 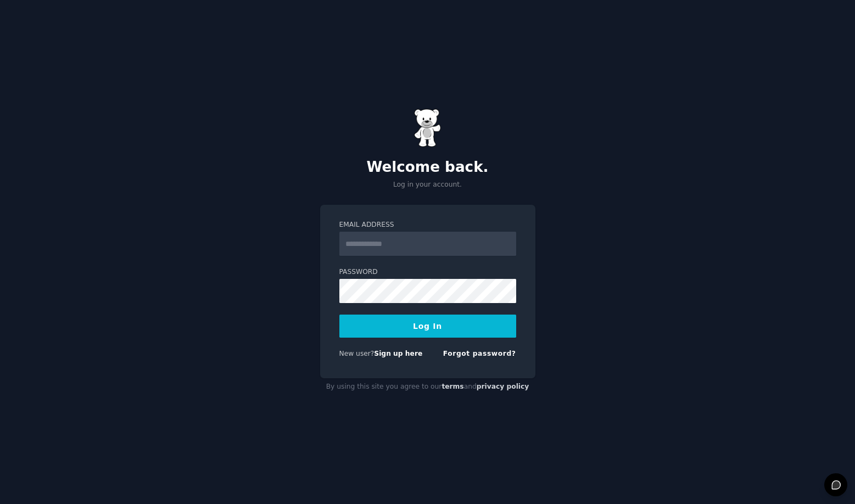 What do you see at coordinates (428, 225) in the screenshot?
I see `label: Email Address` at bounding box center [428, 225].